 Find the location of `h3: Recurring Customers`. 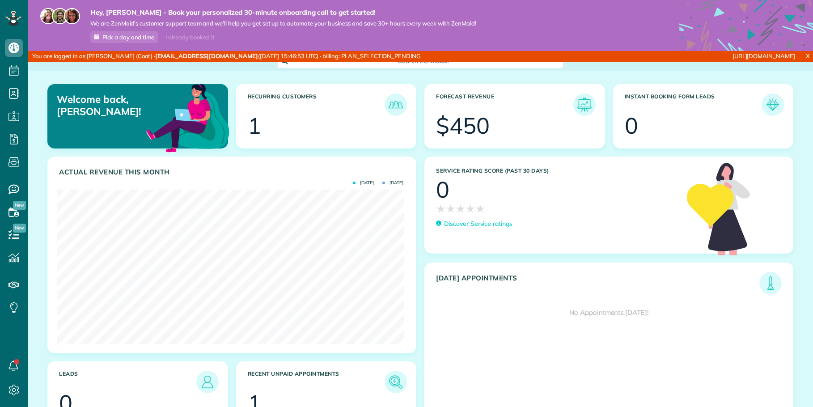

h3: Recurring Customers is located at coordinates (316, 105).